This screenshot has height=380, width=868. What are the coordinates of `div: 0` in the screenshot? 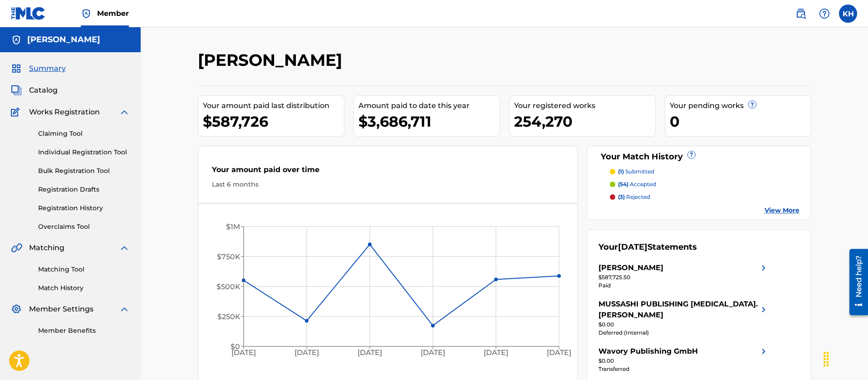 It's located at (740, 121).